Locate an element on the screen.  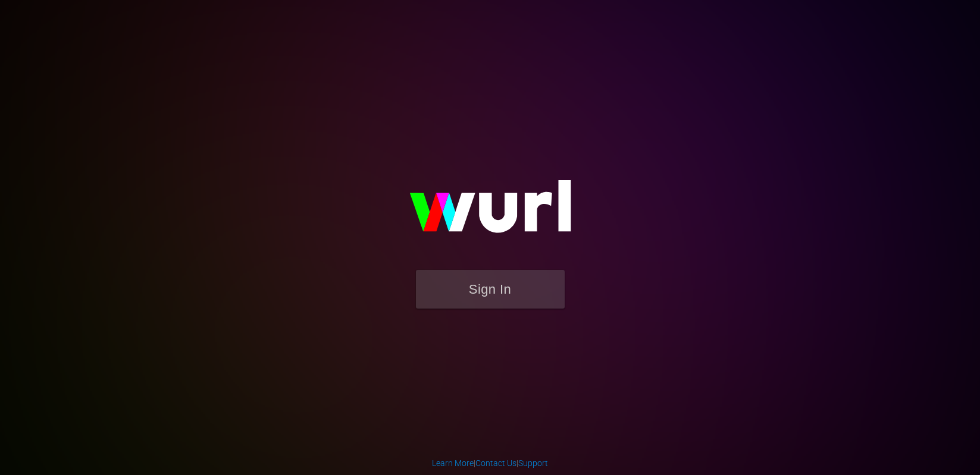
a: Support is located at coordinates (533, 463).